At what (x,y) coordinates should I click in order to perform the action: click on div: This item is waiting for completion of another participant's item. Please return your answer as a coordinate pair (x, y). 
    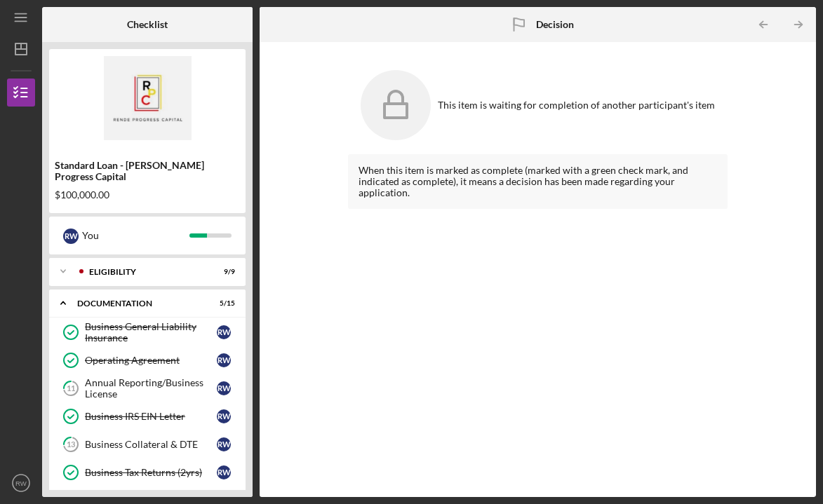
    Looking at the image, I should click on (576, 105).